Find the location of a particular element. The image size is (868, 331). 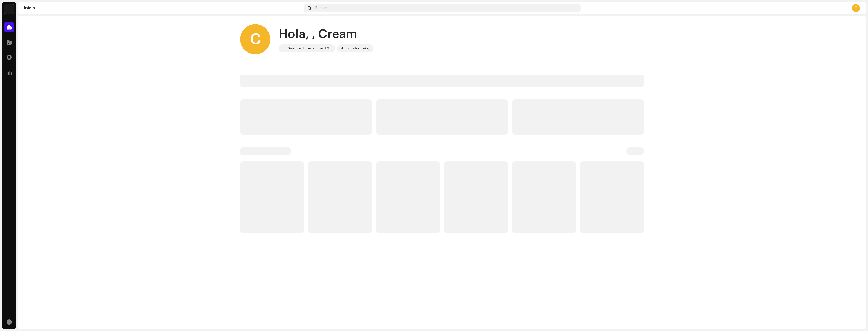

div: Diskover Entertainment SL is located at coordinates (309, 49).